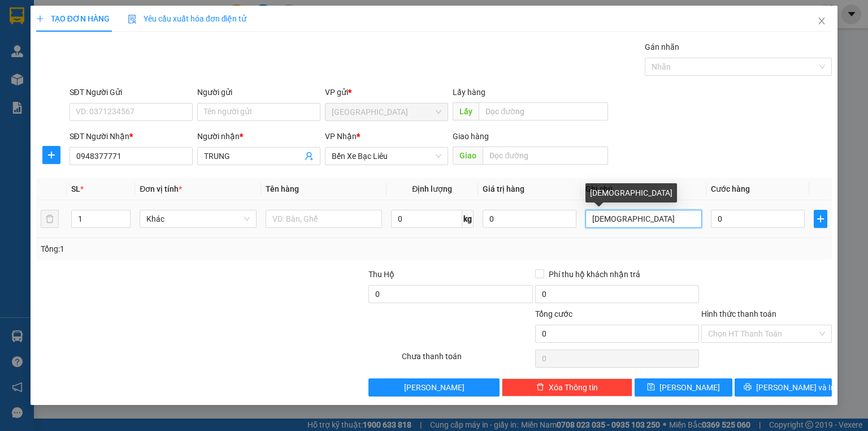 This screenshot has height=431, width=868. What do you see at coordinates (387, 156) in the screenshot?
I see `span: Bến Xe Bạc Liêu` at bounding box center [387, 156].